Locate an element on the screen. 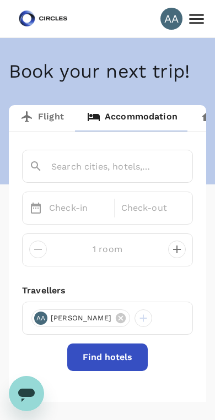 The image size is (215, 420). p: Check-in is located at coordinates (78, 208).